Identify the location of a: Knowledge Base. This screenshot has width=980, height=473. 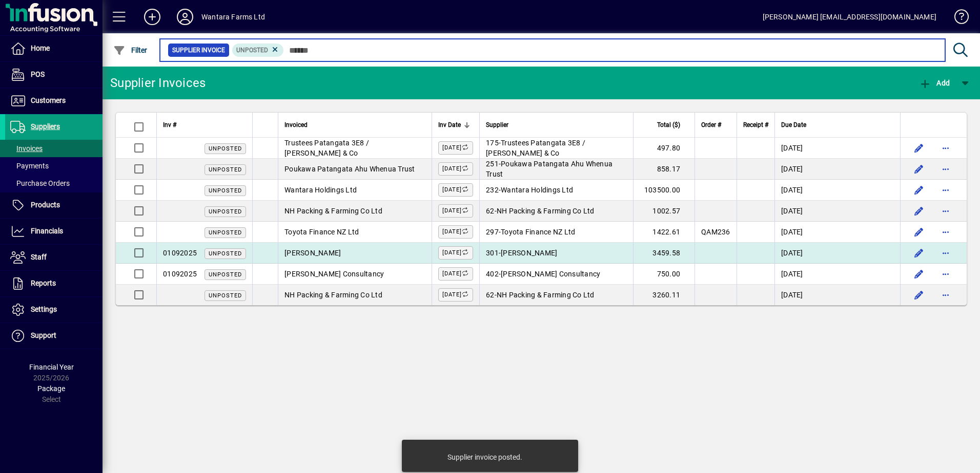
(957, 18).